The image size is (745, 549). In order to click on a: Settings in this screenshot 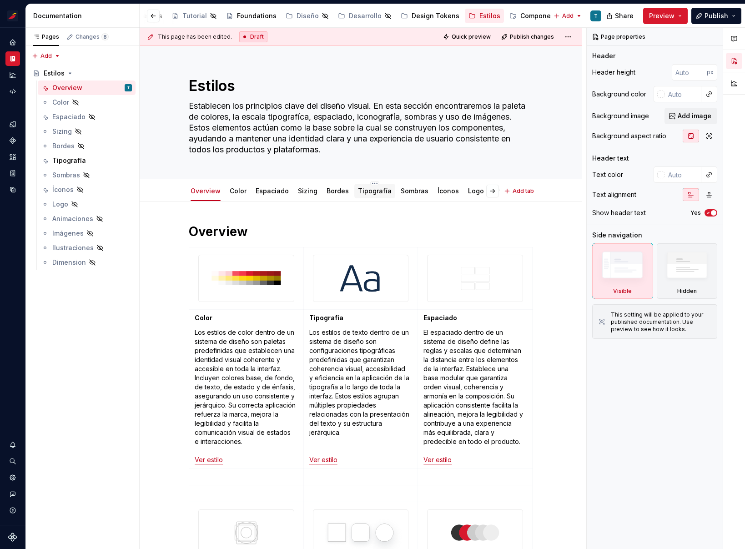, I will do `click(13, 478)`.